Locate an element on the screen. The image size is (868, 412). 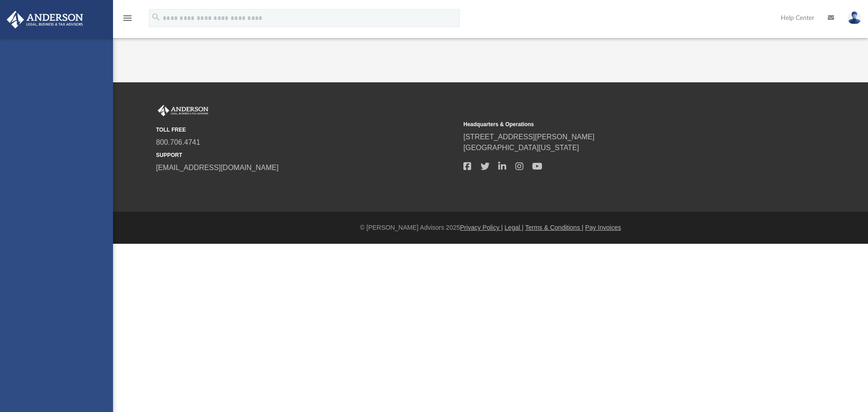
a: Privacy Policy | is located at coordinates (482, 228).